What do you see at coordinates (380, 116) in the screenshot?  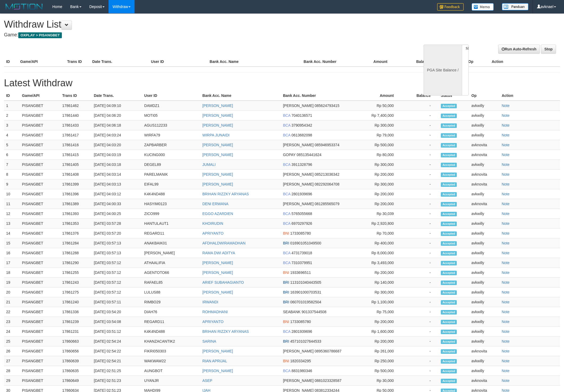 I see `td: Rp 7,400,000` at bounding box center [380, 116].